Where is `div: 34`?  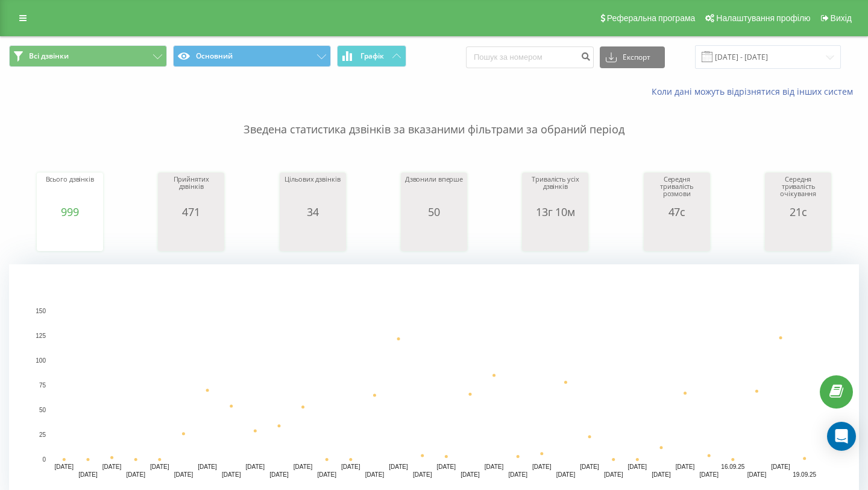 div: 34 is located at coordinates (313, 212).